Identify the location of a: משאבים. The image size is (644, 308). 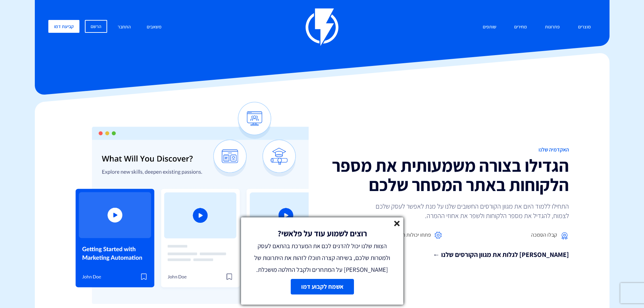
(154, 27).